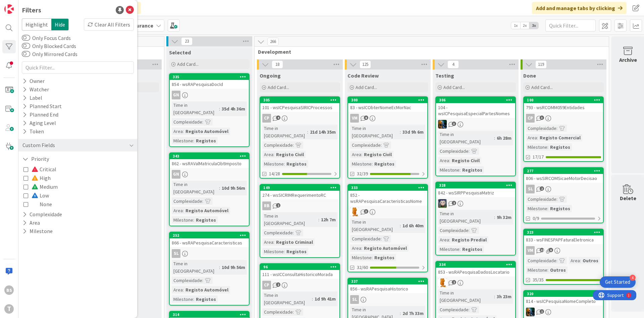 This screenshot has width=644, height=318. Describe the element at coordinates (378, 154) in the screenshot. I see `div: Registo Civil` at that location.